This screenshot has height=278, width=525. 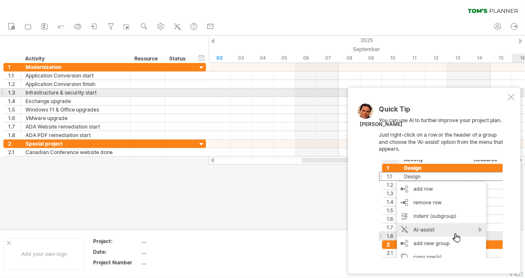 What do you see at coordinates (76, 126) in the screenshot?
I see `div: ADA Website remediation start` at bounding box center [76, 126].